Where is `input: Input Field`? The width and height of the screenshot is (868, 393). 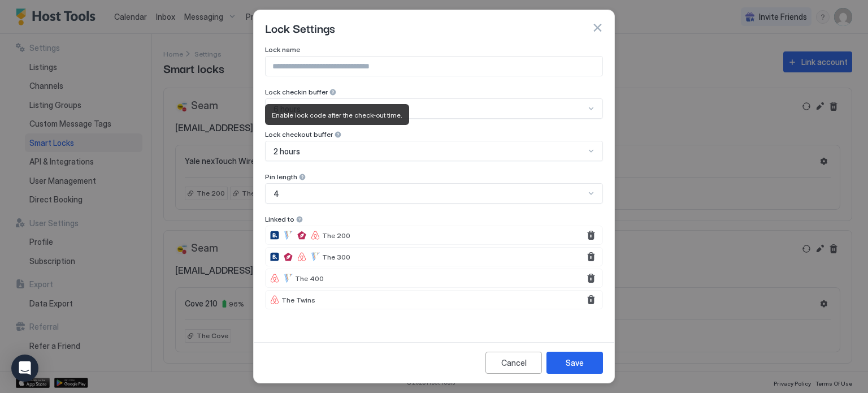 input: Input Field is located at coordinates (434, 66).